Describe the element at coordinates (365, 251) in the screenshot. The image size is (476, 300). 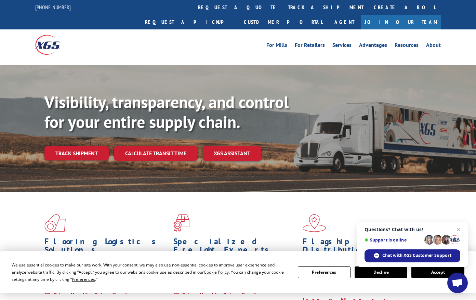
I see `h1: Flagship Distribution Model` at that location.